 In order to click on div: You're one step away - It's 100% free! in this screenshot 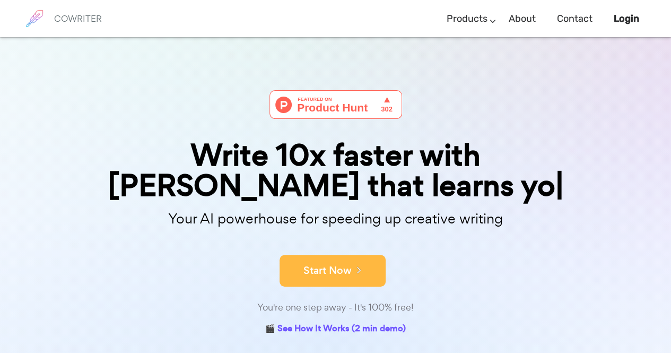, I will do `click(336, 307)`.